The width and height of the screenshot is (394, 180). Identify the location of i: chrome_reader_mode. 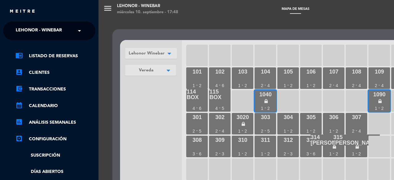
(19, 55).